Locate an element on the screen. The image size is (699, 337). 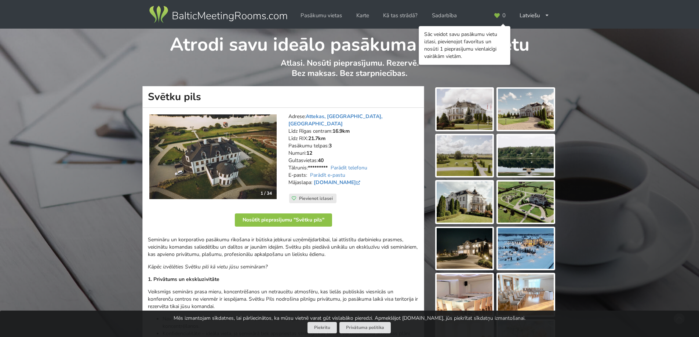
button: Nosūtīt pieprasījumu "Svētku pils" is located at coordinates (283, 220).